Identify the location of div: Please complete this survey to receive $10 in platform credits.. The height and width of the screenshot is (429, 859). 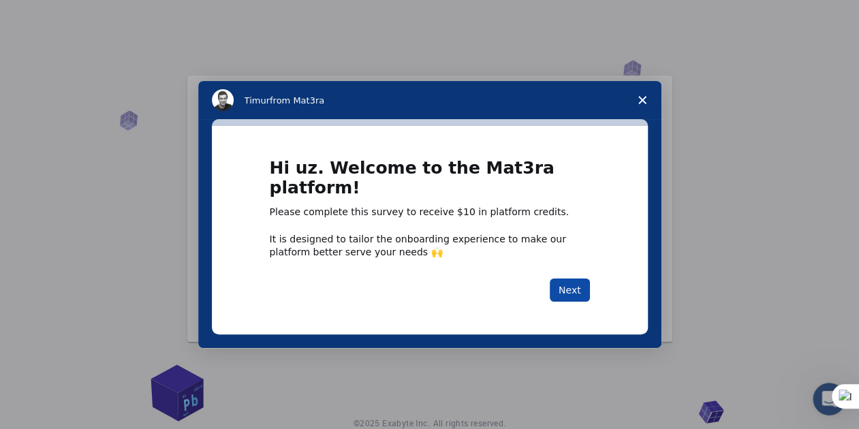
(430, 213).